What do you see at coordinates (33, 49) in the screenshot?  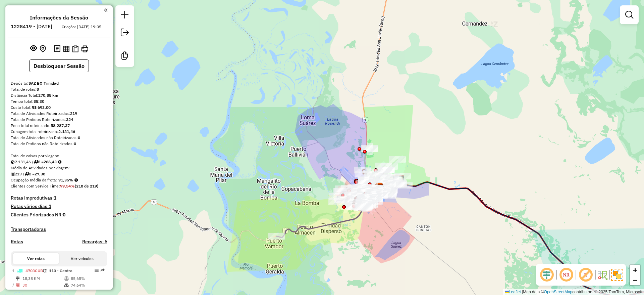 I see `button: Exibir sessão original` at bounding box center [33, 49].